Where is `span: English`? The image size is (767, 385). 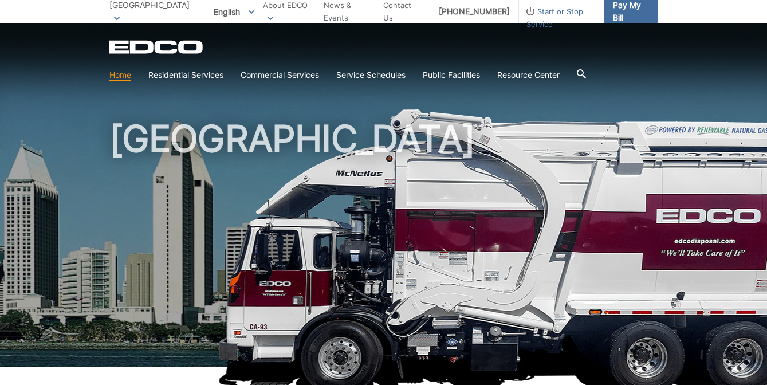 span: English is located at coordinates (234, 11).